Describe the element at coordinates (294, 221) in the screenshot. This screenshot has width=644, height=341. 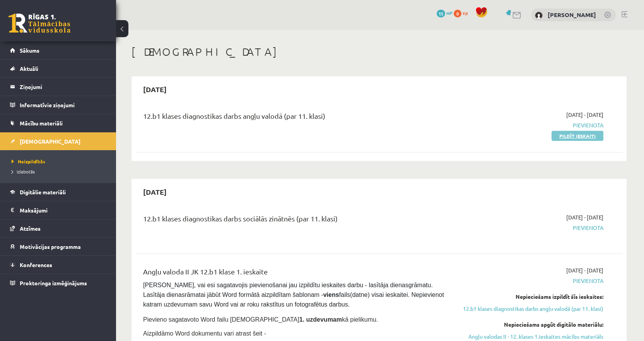
I see `div: 12.b1 klases diagnostikas darbs sociālās zinātnēs (par 11. klasi)` at that location.